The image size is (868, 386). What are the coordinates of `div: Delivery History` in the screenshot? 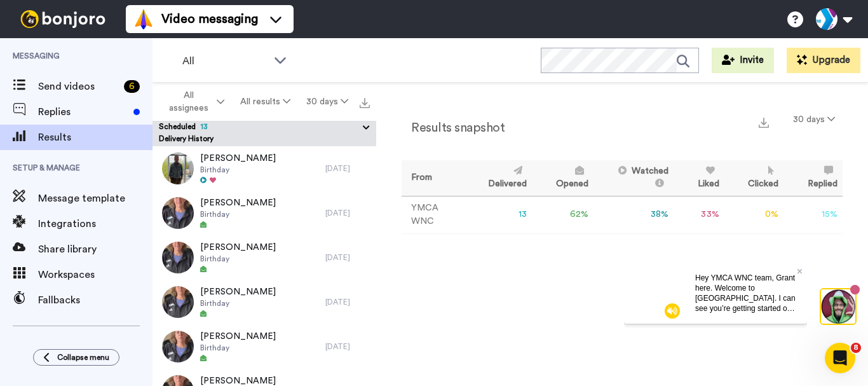 It's located at (264, 140).